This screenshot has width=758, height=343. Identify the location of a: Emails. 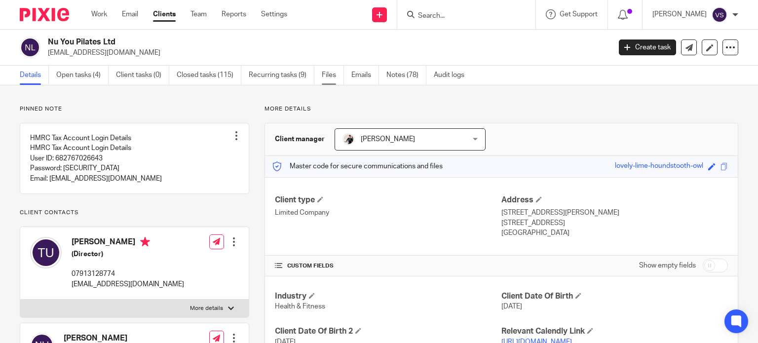
(365, 75).